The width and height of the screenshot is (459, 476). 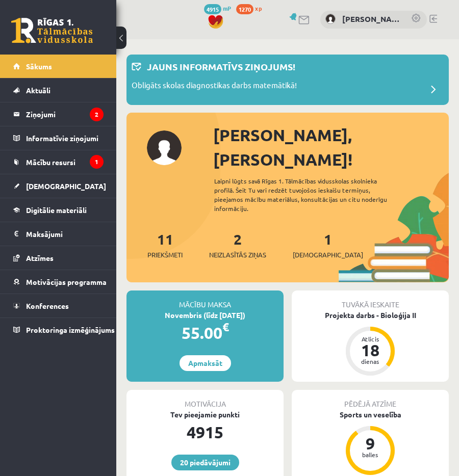 I want to click on a: Ziņojumi2, so click(x=58, y=114).